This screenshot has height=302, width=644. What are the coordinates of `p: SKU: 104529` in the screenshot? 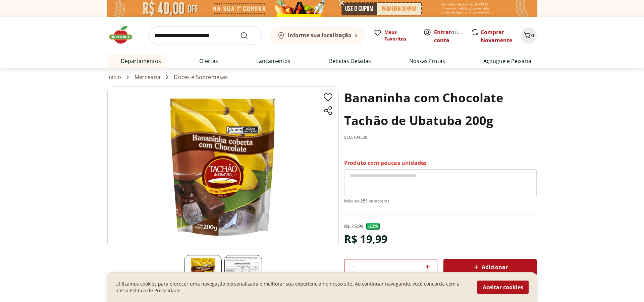 It's located at (356, 137).